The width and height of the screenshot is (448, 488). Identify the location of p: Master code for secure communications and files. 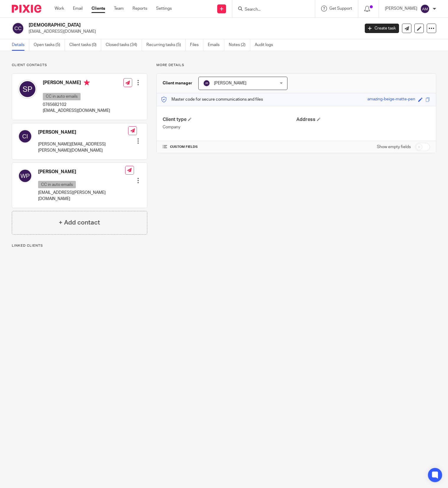
(212, 100).